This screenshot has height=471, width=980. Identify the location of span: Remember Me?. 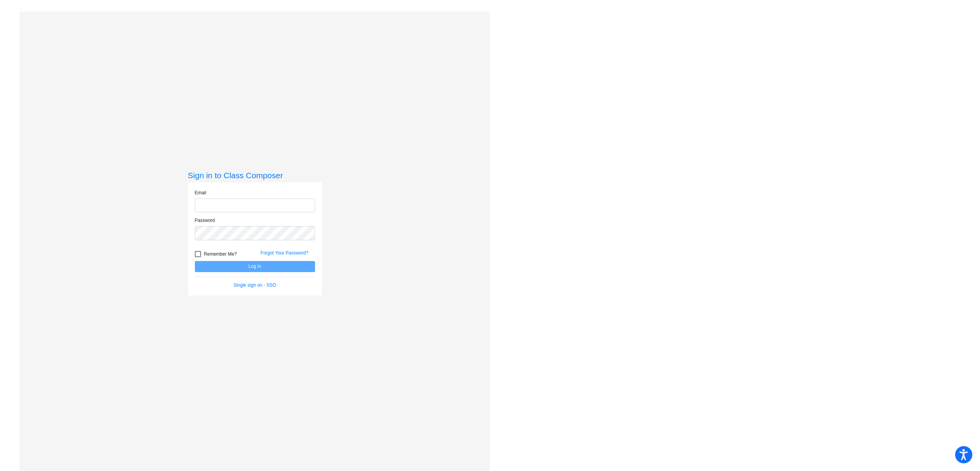
(220, 254).